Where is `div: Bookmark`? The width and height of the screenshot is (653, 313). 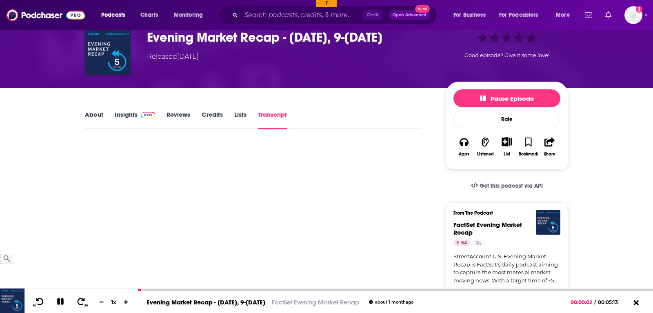 div: Bookmark is located at coordinates (528, 154).